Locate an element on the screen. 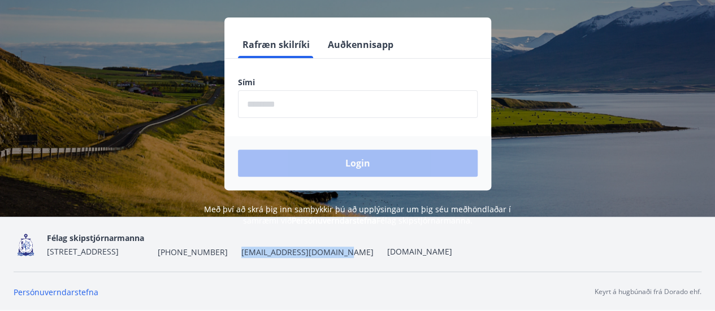 Image resolution: width=715 pixels, height=311 pixels. button: Auðkennisapp is located at coordinates (360, 45).